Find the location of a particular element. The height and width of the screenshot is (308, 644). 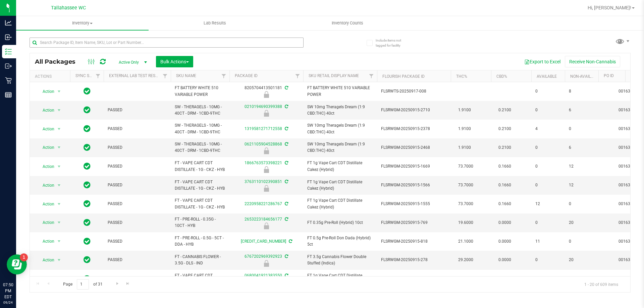

a: 1319581271712558 is located at coordinates (263, 129).